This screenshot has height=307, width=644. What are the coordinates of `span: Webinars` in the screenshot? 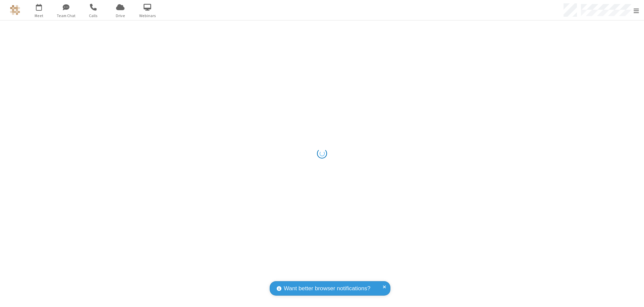 It's located at (147, 16).